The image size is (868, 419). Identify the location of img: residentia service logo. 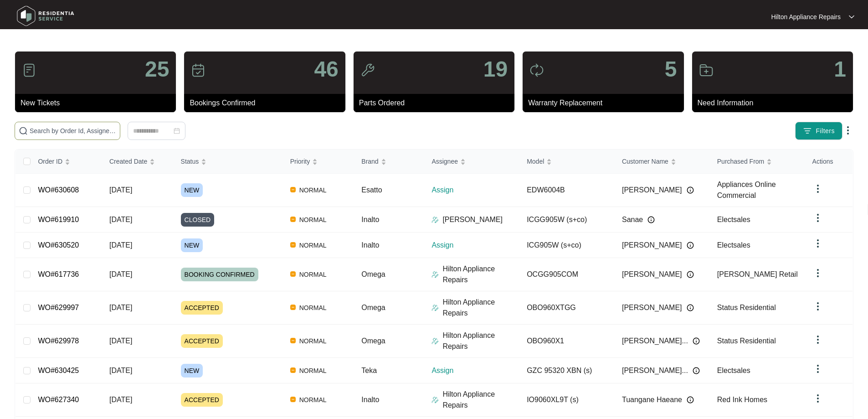
(45, 16).